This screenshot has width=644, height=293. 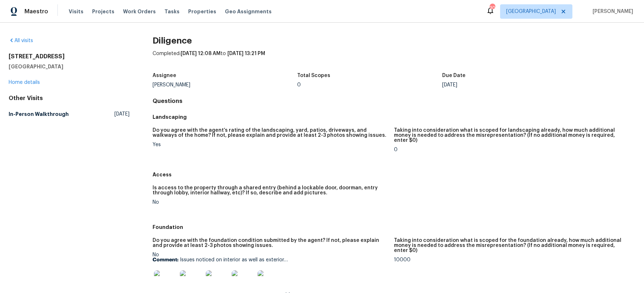 What do you see at coordinates (394, 227) in the screenshot?
I see `h5: Foundation` at bounding box center [394, 227].